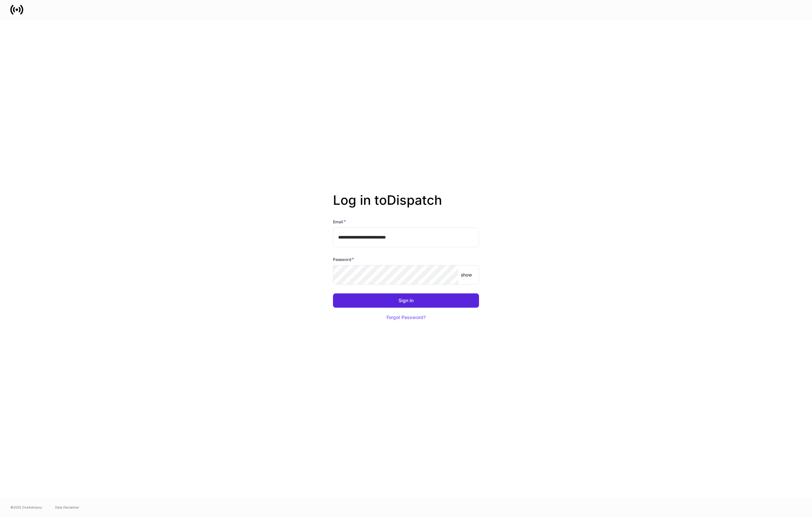 The height and width of the screenshot is (517, 812). I want to click on h6: Password, so click(343, 259).